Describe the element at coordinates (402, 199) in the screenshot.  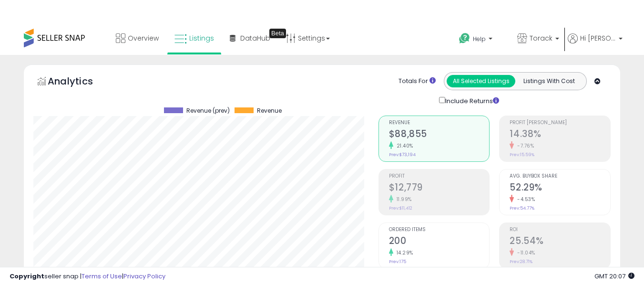
I see `small: 11.99%` at that location.